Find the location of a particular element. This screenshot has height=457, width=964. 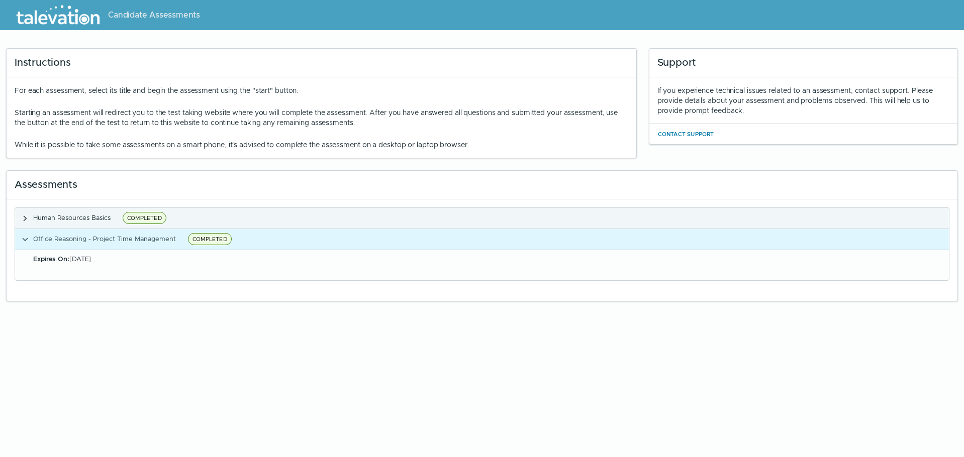

img: Talevation_Logo_Transparent_white.png is located at coordinates (58, 15).